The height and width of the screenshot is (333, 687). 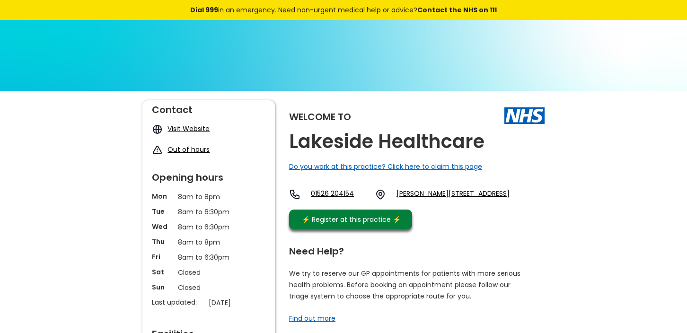 I want to click on div: Find out more, so click(x=312, y=318).